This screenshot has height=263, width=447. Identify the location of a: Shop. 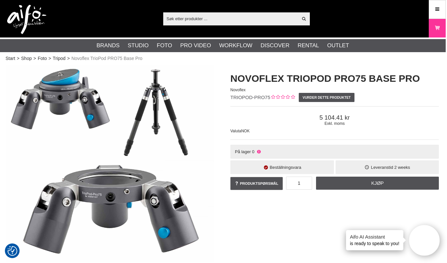
(26, 58).